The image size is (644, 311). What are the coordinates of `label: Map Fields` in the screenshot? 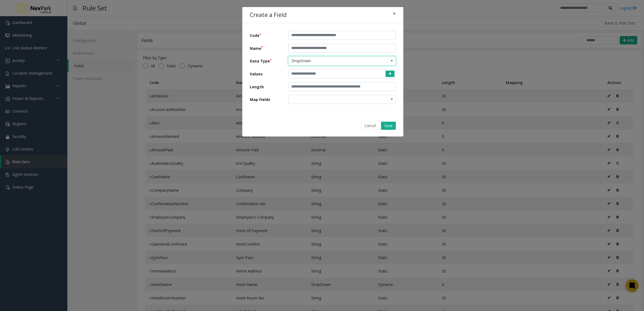 It's located at (265, 100).